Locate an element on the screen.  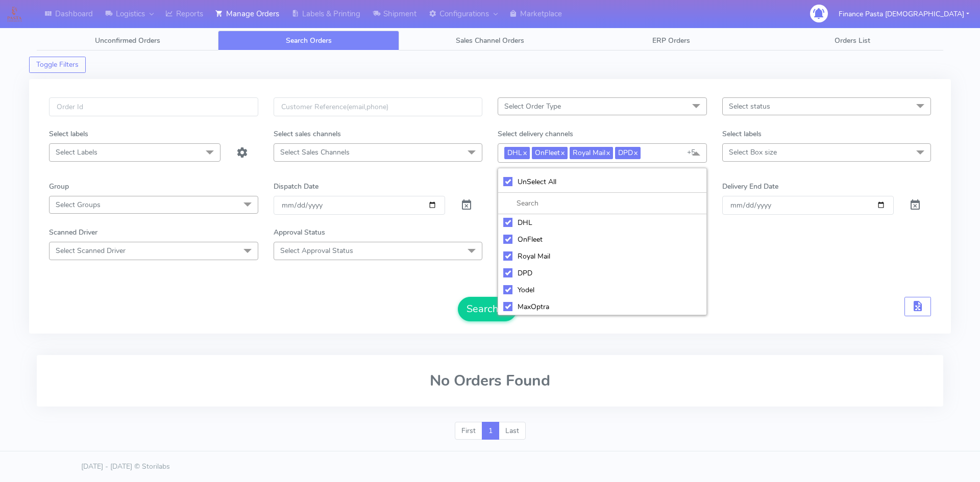
div: Yodel is located at coordinates (603, 289).